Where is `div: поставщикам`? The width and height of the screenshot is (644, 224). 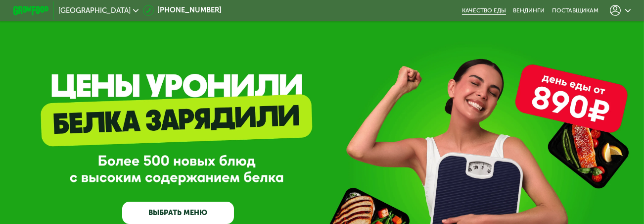
div: поставщикам is located at coordinates (576, 11).